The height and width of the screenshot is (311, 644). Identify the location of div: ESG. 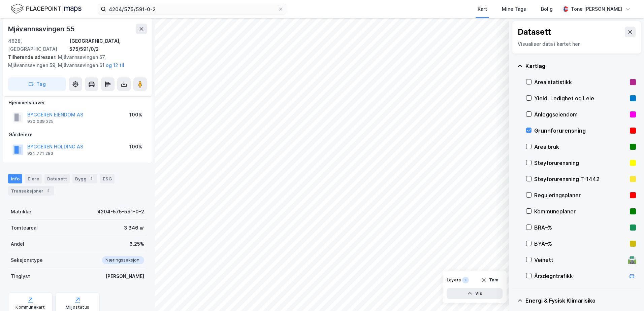
(107, 179).